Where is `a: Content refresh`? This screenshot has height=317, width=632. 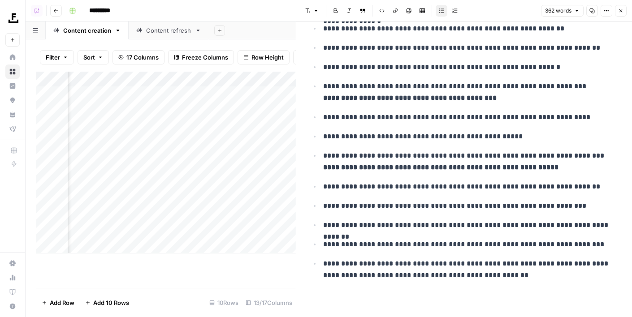 a: Content refresh is located at coordinates (169, 30).